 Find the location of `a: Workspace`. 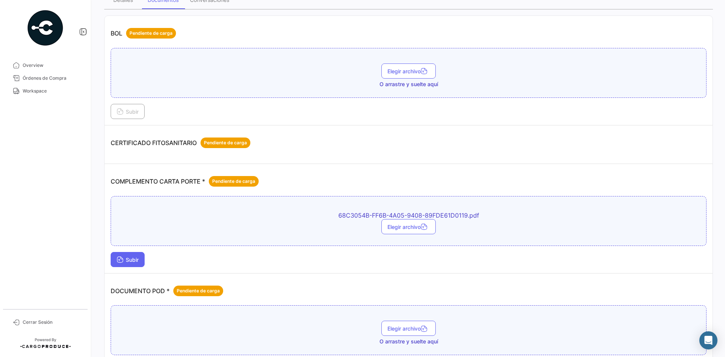

a: Workspace is located at coordinates (45, 91).